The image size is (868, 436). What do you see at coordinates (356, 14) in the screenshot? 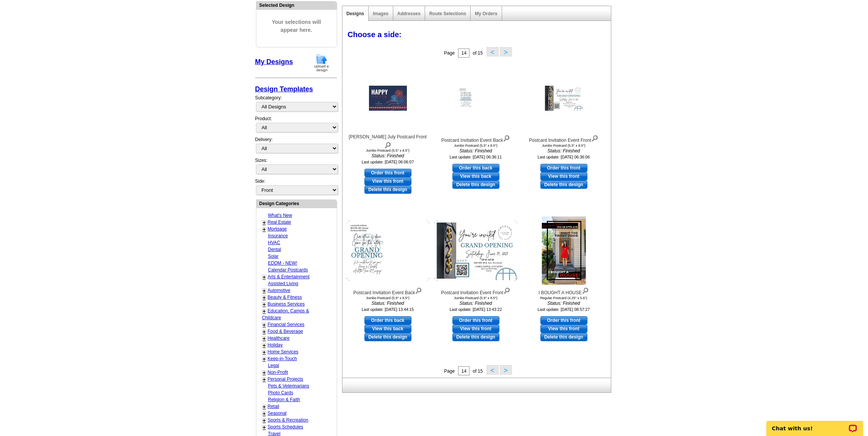
I see `a: Designs` at bounding box center [356, 14].